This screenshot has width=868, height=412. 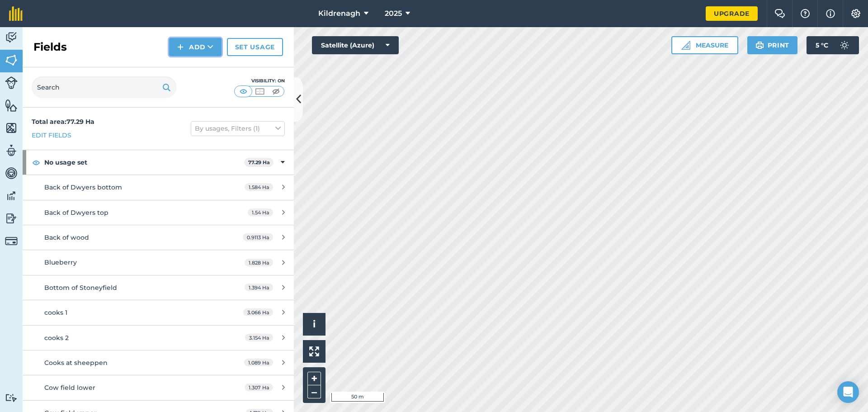 I want to click on button: By usages, Filters (1), so click(x=238, y=129).